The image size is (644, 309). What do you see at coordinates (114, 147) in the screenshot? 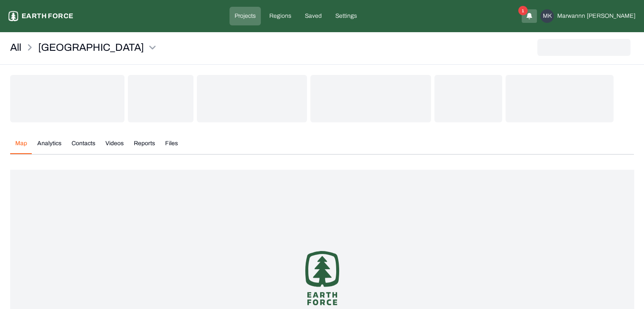
I see `button: Videos` at bounding box center [114, 147].